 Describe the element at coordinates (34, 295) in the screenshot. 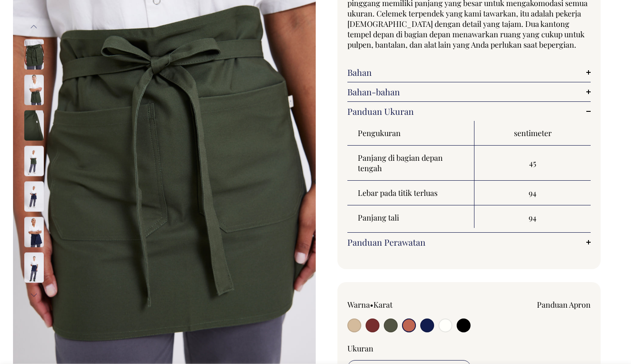

I see `button: Selanjutnya` at that location.